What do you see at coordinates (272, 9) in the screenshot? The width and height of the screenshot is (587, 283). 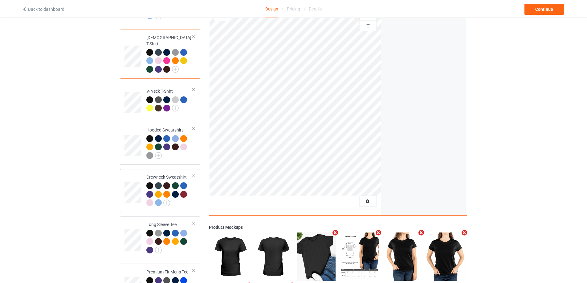 I see `div: Design` at bounding box center [272, 9].